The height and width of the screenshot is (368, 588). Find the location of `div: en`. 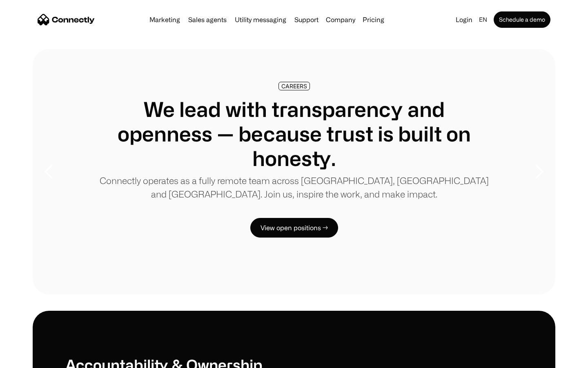

div: en is located at coordinates (483, 19).